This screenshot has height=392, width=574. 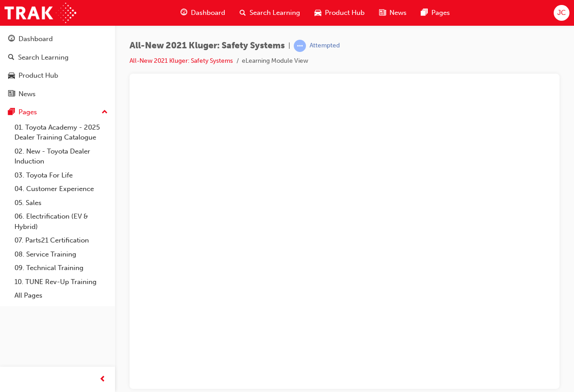 What do you see at coordinates (61, 282) in the screenshot?
I see `a: 10. TUNE Rev-Up Training` at bounding box center [61, 282].